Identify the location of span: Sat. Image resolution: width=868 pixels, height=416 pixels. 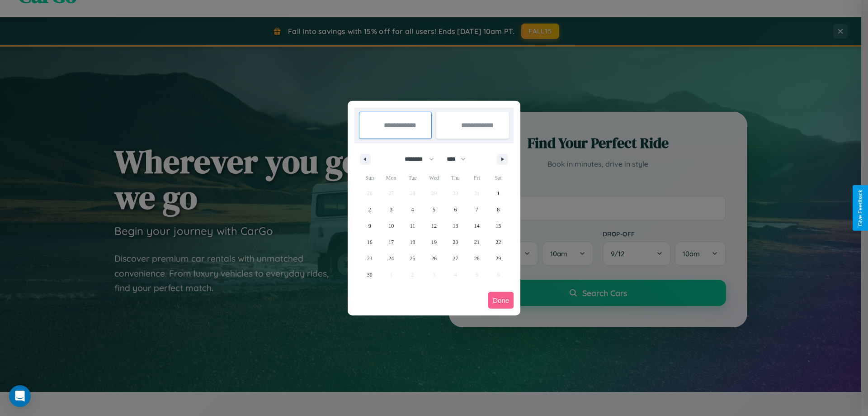
(498, 178).